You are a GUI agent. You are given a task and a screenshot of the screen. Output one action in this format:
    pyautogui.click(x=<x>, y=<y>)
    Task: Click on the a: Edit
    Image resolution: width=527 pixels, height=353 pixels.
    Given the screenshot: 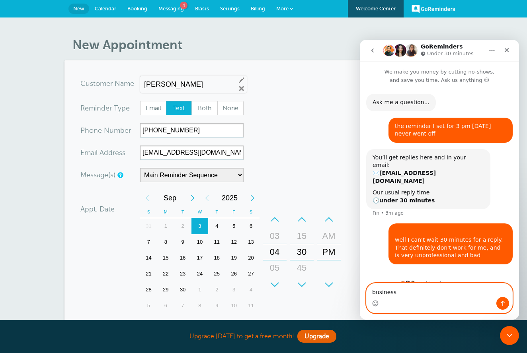 What is the action you would take?
    pyautogui.click(x=241, y=80)
    